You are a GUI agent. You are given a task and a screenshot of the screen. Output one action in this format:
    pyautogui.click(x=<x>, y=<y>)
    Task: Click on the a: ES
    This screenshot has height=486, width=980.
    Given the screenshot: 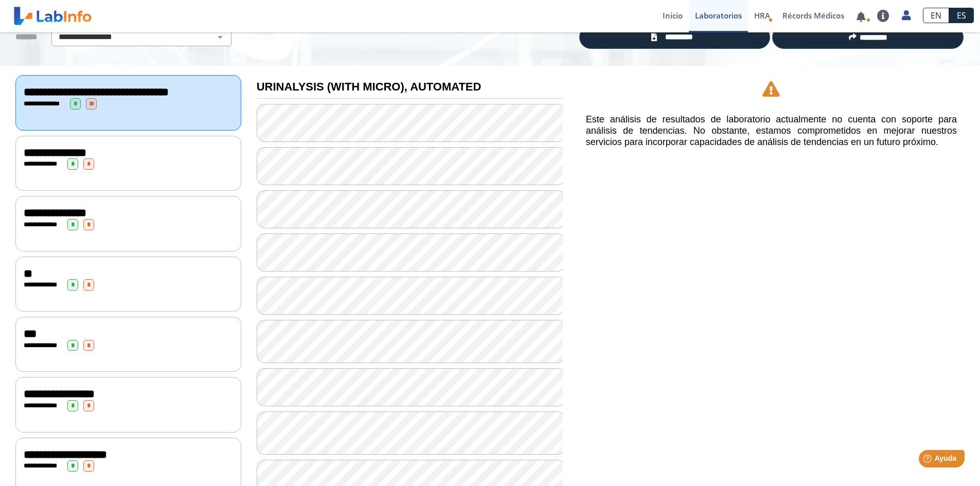 What is the action you would take?
    pyautogui.click(x=962, y=16)
    